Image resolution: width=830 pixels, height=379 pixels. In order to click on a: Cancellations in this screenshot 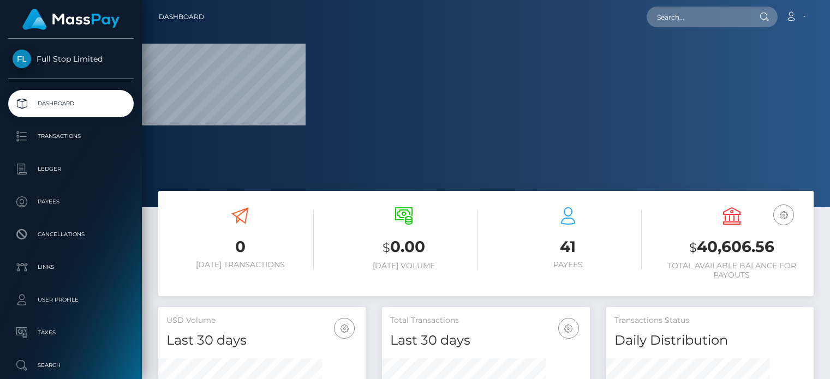, I will do `click(71, 235)`.